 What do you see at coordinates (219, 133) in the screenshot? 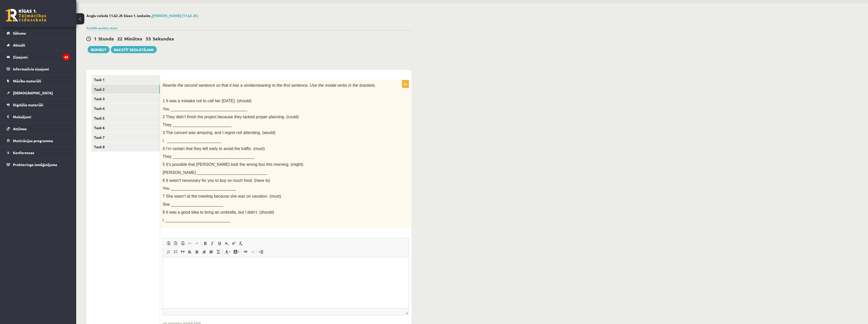
I see `span: 3 The concert was amazing, and I regret not attending. (would)` at bounding box center [219, 133].